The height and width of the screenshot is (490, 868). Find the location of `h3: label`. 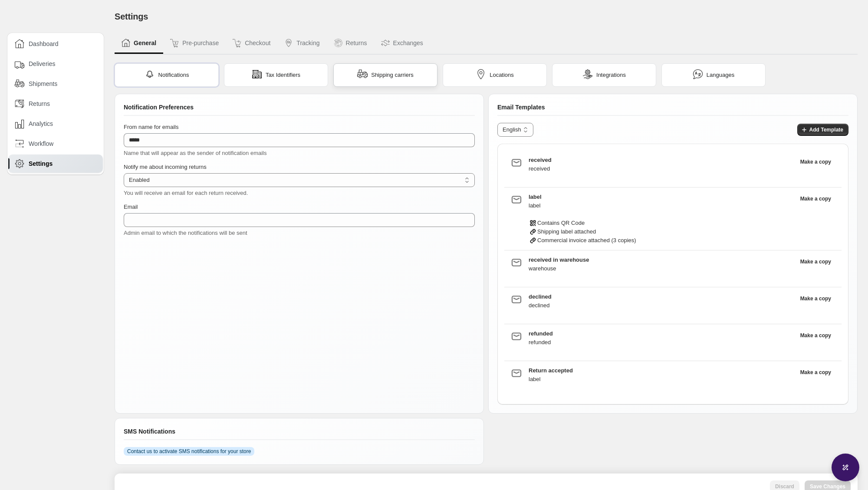

h3: label is located at coordinates (662, 197).